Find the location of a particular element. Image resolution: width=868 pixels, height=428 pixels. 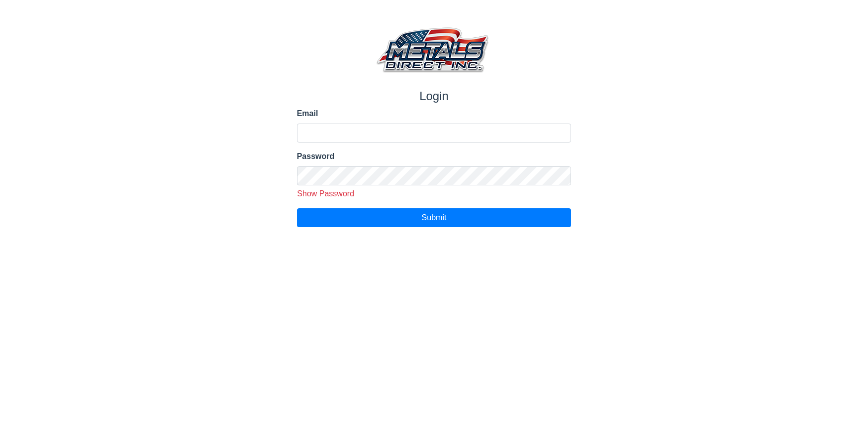

label: Password is located at coordinates (434, 157).